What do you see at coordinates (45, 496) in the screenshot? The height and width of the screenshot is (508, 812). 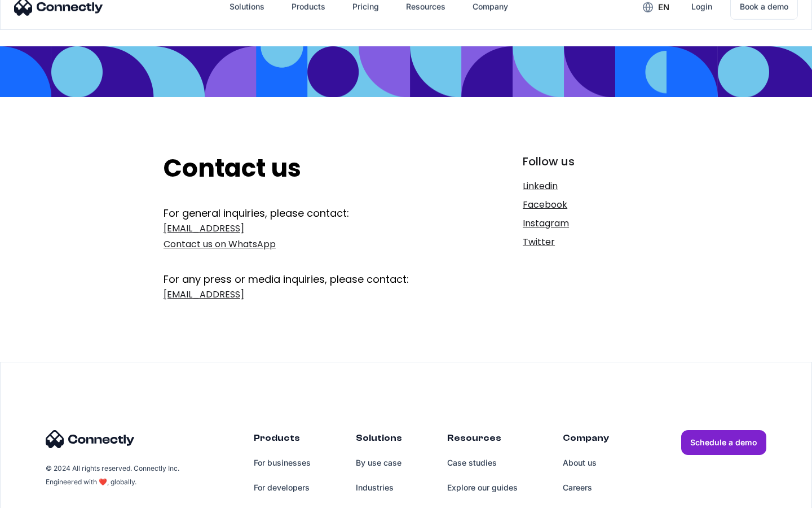 I see `ul: Language list` at bounding box center [45, 496].